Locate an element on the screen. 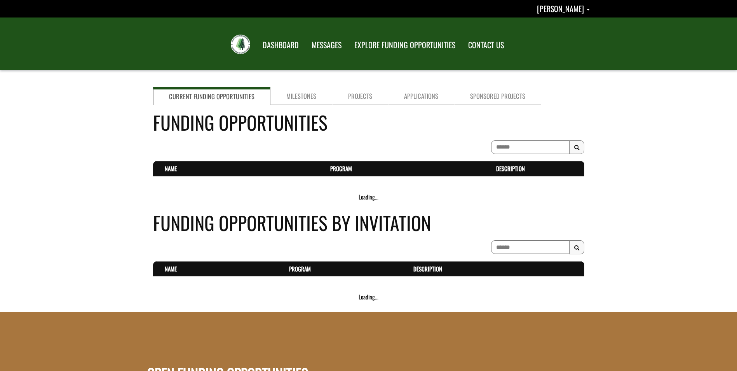 This screenshot has height=371, width=737. a: Milestones is located at coordinates (301, 96).